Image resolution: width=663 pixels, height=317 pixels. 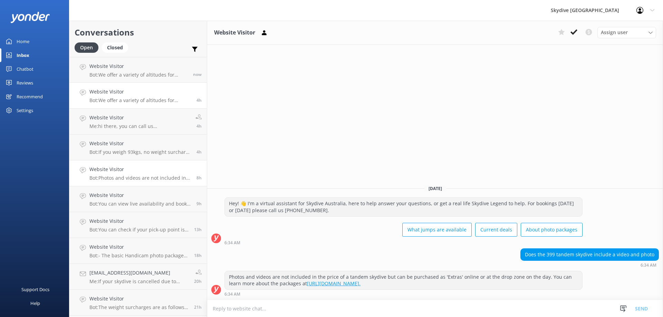 I want to click on h2: Conversations, so click(x=138, y=32).